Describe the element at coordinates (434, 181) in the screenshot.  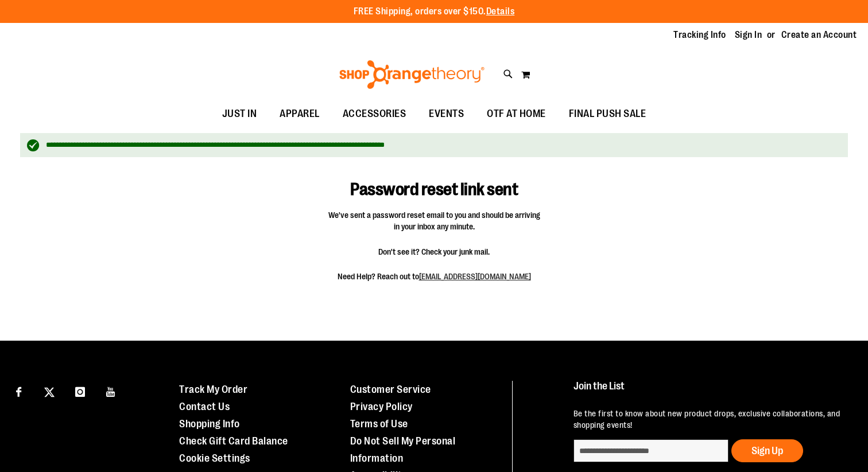
I see `h1: Password reset link sent` at that location.